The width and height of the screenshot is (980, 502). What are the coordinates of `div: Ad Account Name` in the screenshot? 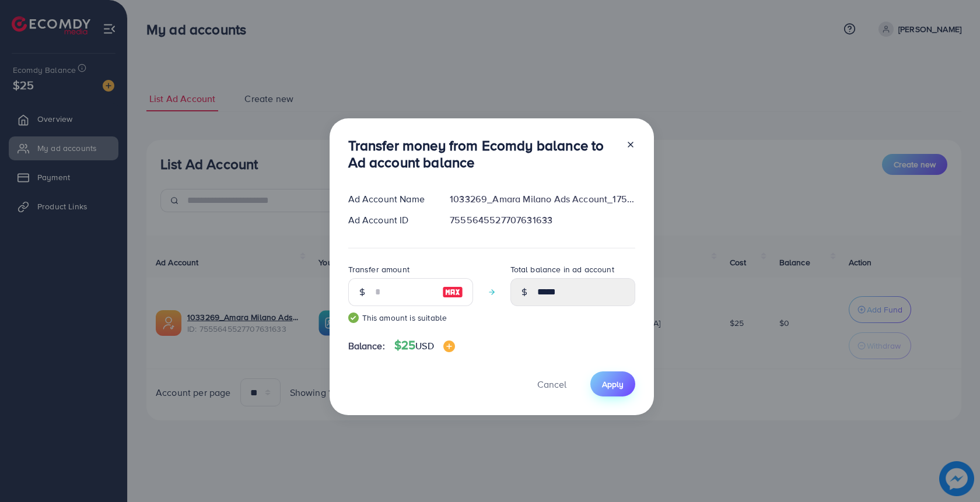 It's located at (390, 198).